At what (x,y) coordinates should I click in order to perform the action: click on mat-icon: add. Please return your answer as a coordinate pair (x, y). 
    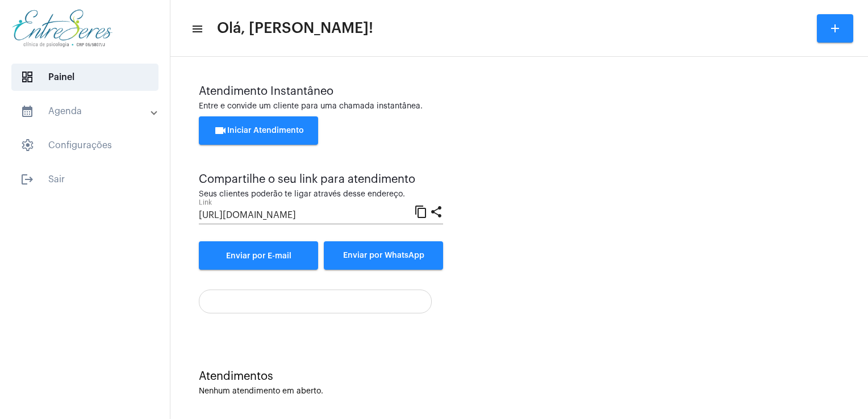
    Looking at the image, I should click on (835, 28).